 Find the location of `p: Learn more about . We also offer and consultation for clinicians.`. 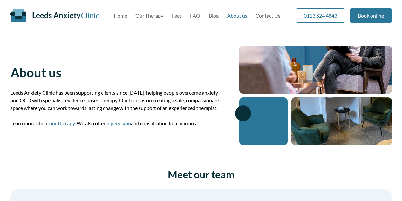

p: Learn more about . We also offer and consultation for clinicians. is located at coordinates (117, 123).